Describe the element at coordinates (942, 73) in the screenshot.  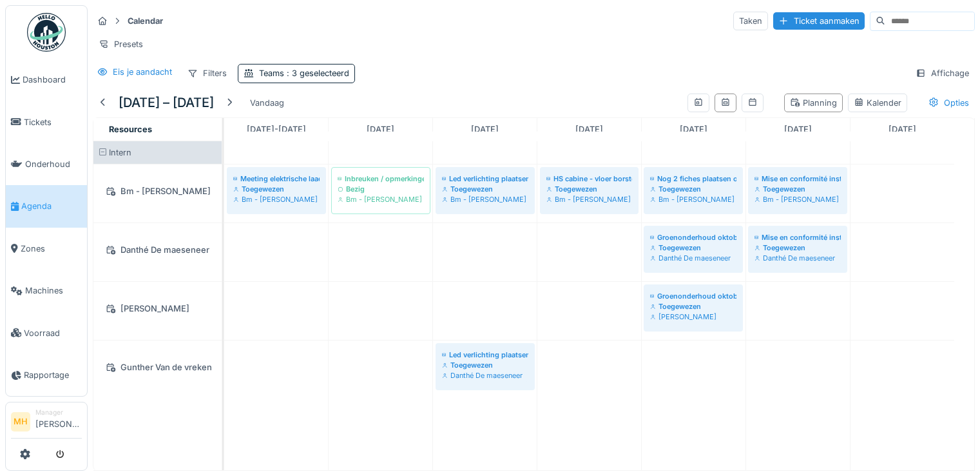
I see `div: Affichage` at that location.